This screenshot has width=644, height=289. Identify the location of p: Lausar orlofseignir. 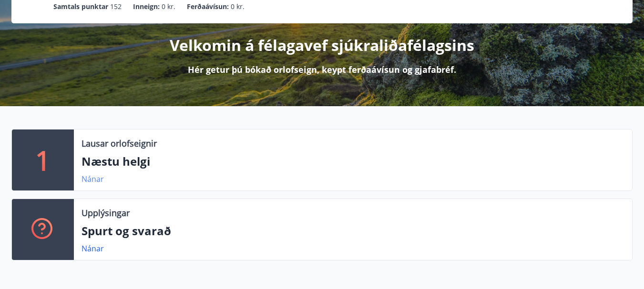
(119, 143).